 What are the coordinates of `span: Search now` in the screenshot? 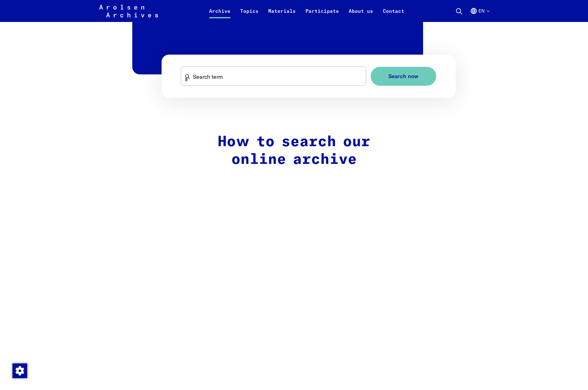 It's located at (403, 76).